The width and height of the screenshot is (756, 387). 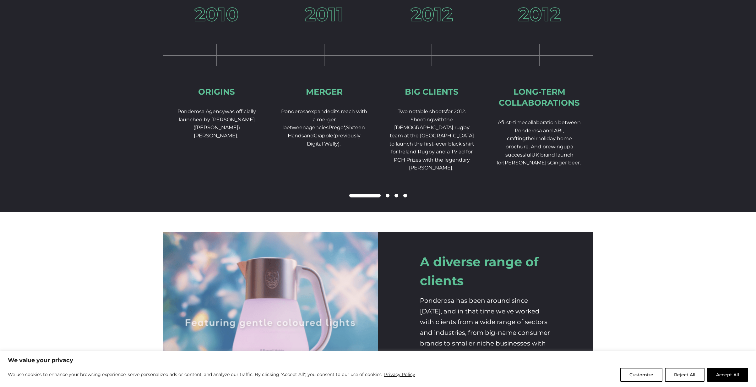 What do you see at coordinates (565, 162) in the screenshot?
I see `span: Ginger beer.` at bounding box center [565, 162].